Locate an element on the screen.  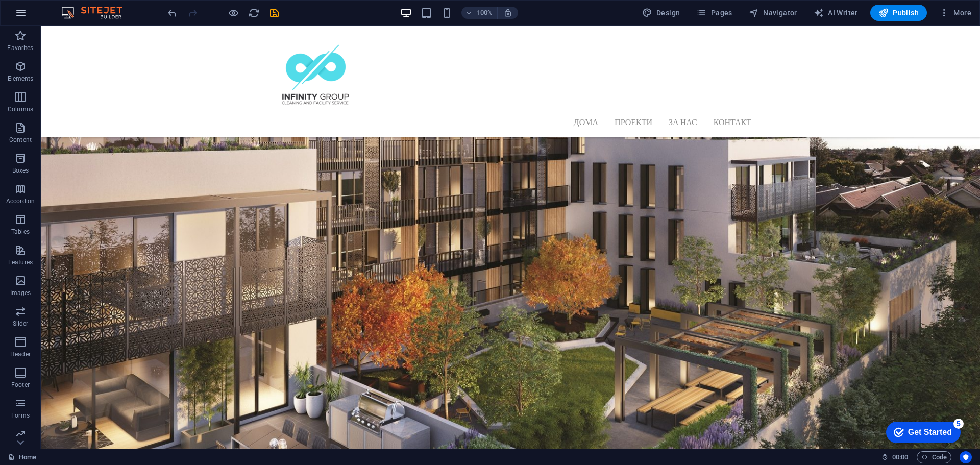
p: Accordion is located at coordinates (20, 201).